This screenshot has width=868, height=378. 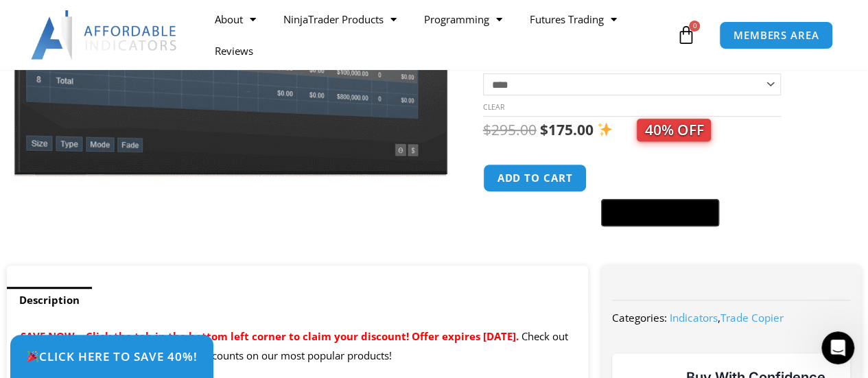 I want to click on a: Indicators, so click(x=694, y=318).